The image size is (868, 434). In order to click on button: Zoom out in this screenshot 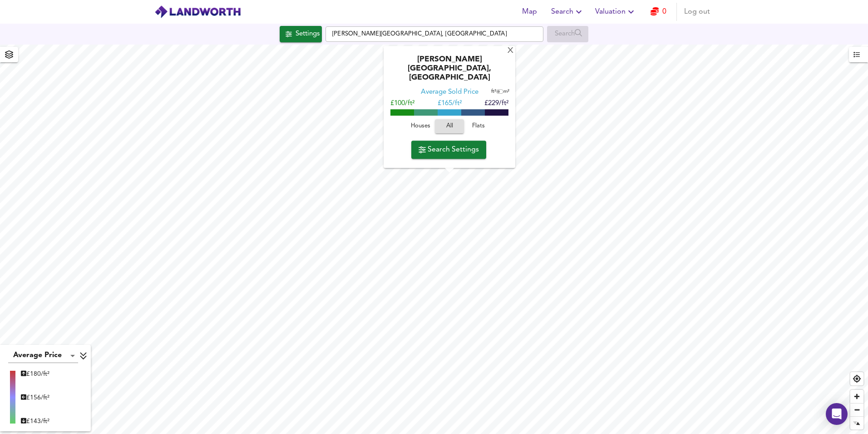, I will do `click(856, 409)`.